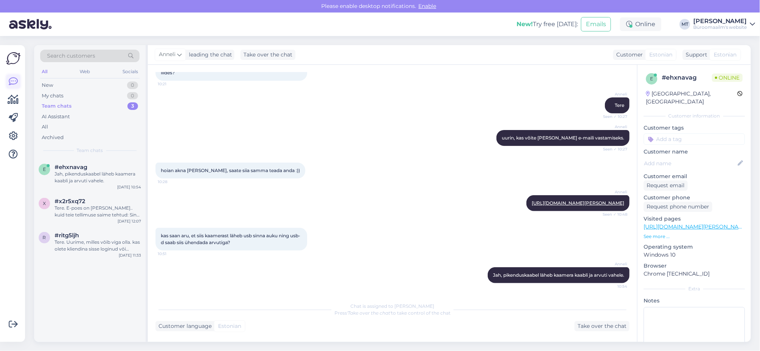 The width and height of the screenshot is (760, 351). I want to click on span: #ritg5ljh, so click(67, 235).